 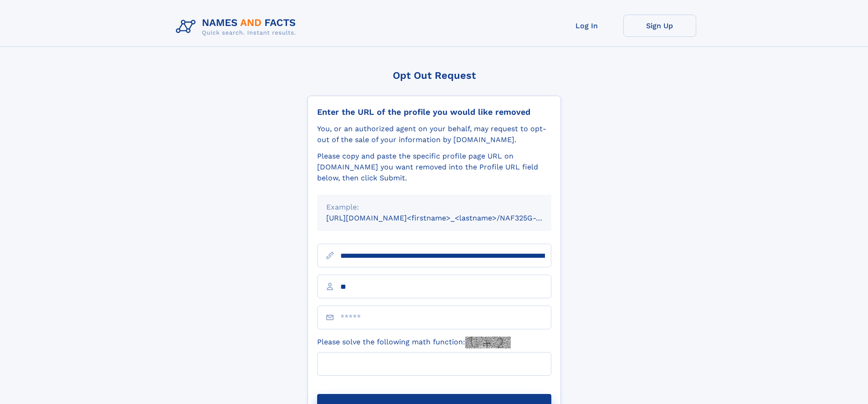 I want to click on div: Opt Out Request, so click(x=434, y=75).